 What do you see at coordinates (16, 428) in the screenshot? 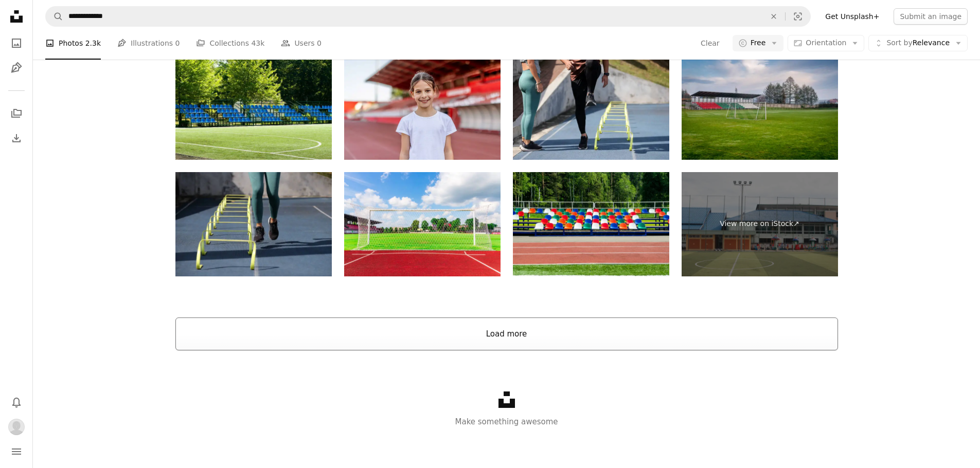
I see `button: Profile` at bounding box center [16, 428].